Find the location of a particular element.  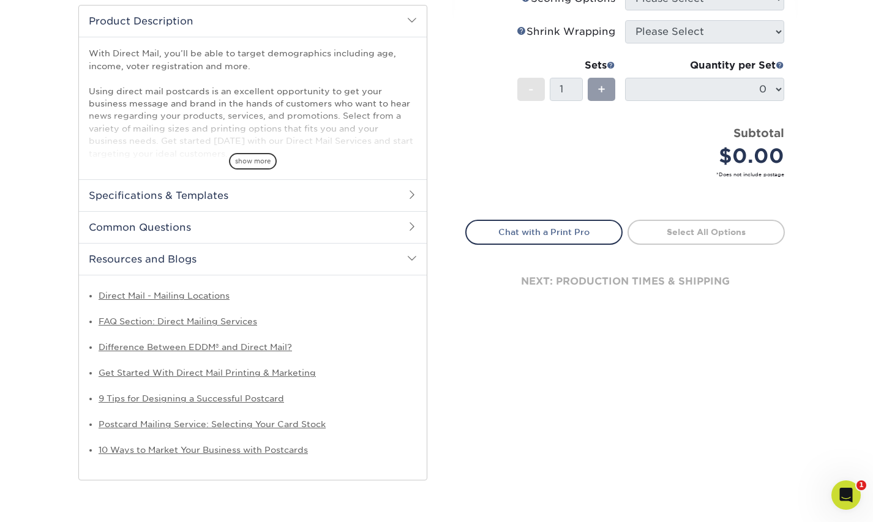

a: 10 Ways to Market Your Business with Postcards is located at coordinates (203, 450).